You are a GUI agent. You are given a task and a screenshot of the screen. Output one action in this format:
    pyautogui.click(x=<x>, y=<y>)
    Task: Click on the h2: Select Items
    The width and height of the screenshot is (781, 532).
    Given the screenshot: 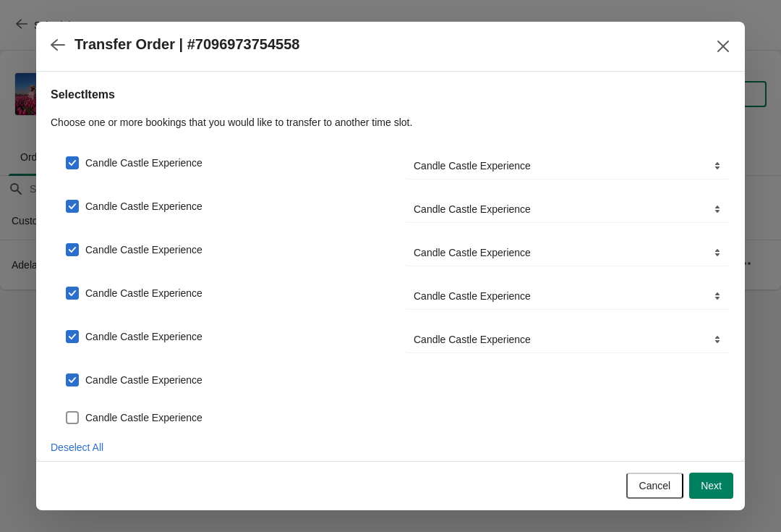 What is the action you would take?
    pyautogui.click(x=390, y=95)
    